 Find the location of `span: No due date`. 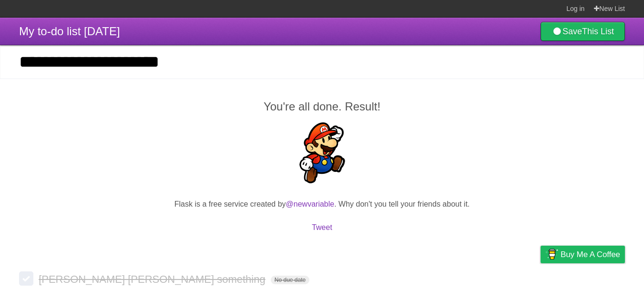

span: No due date is located at coordinates (290, 280).